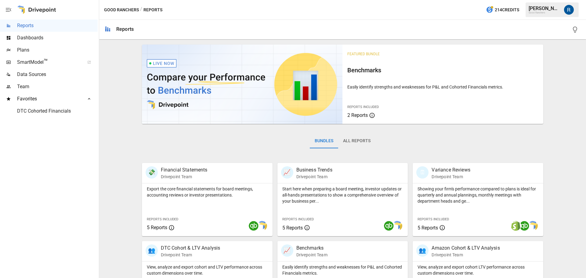 This screenshot has height=278, width=586. Describe the element at coordinates (478, 270) in the screenshot. I see `p: View, analyze and export cohort LTV performance across custom dimensions over time.` at that location.